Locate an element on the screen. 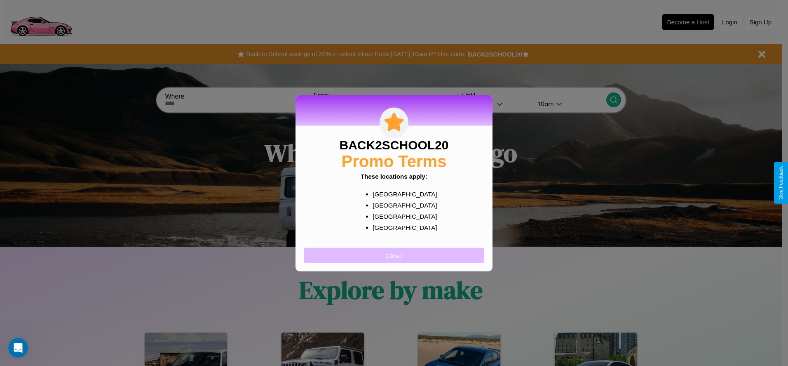 Image resolution: width=788 pixels, height=366 pixels. div: Give Feedback is located at coordinates (781, 183).